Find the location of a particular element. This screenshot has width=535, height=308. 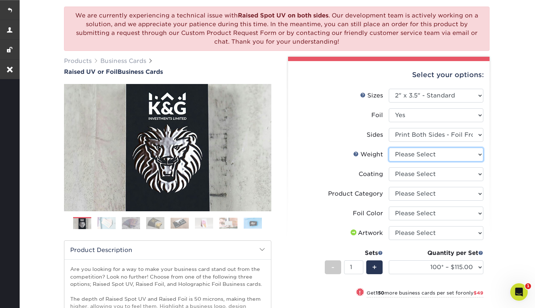

h2: Product Description is located at coordinates (168, 250).